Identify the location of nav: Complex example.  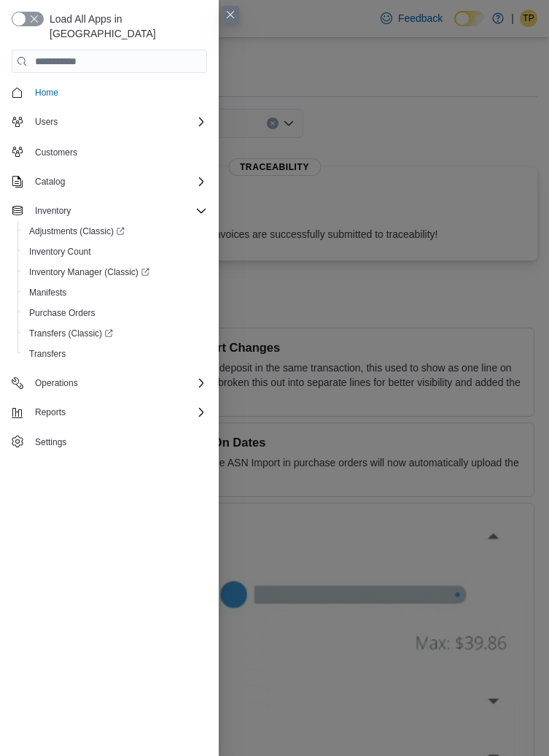
(109, 265).